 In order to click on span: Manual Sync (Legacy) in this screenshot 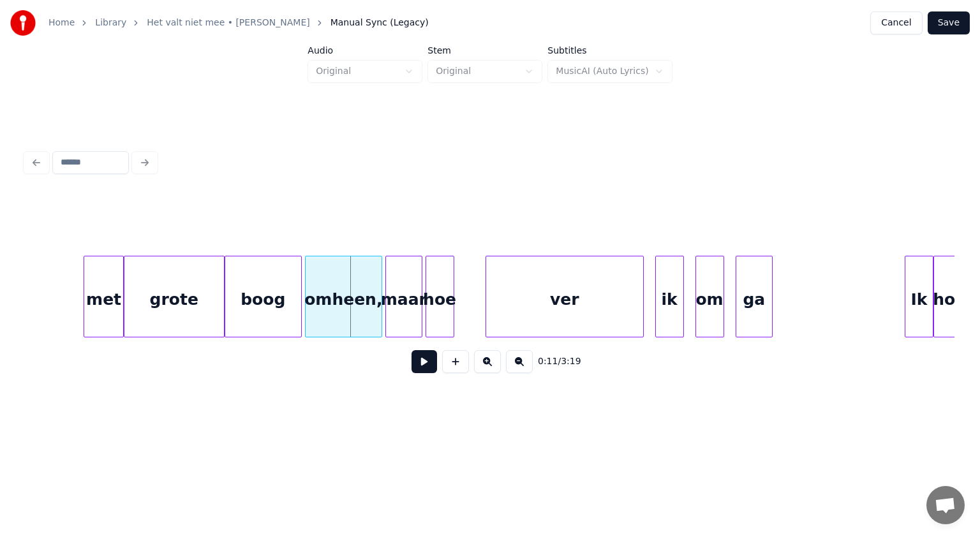, I will do `click(379, 23)`.